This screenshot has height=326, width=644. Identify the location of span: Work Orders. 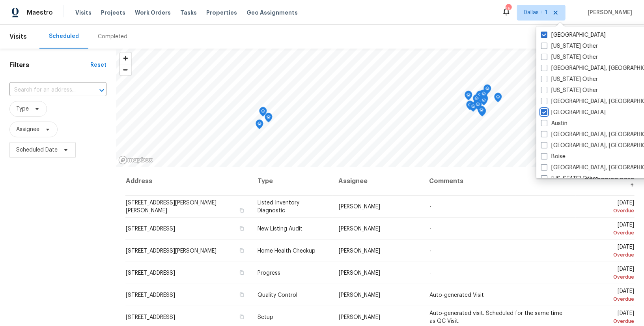
(153, 13).